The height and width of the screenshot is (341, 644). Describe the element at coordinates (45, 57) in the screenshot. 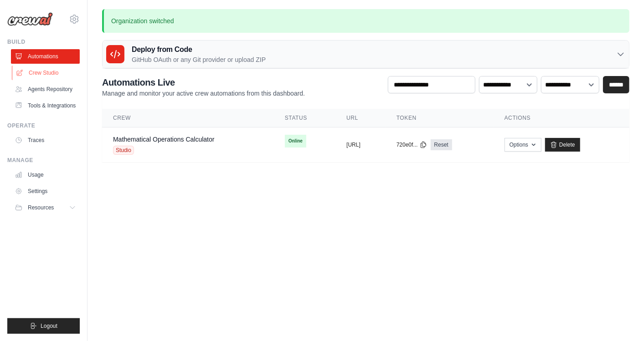

I see `a: Automations` at that location.